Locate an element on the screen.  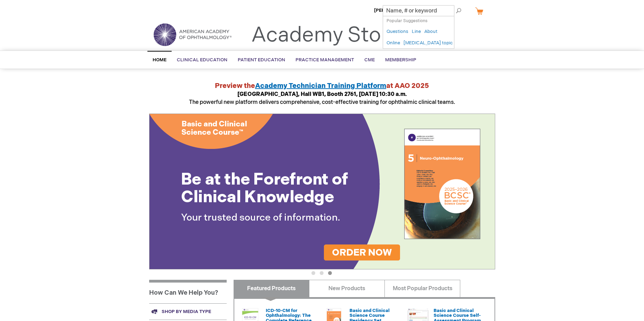
span: Membership is located at coordinates (401, 60).